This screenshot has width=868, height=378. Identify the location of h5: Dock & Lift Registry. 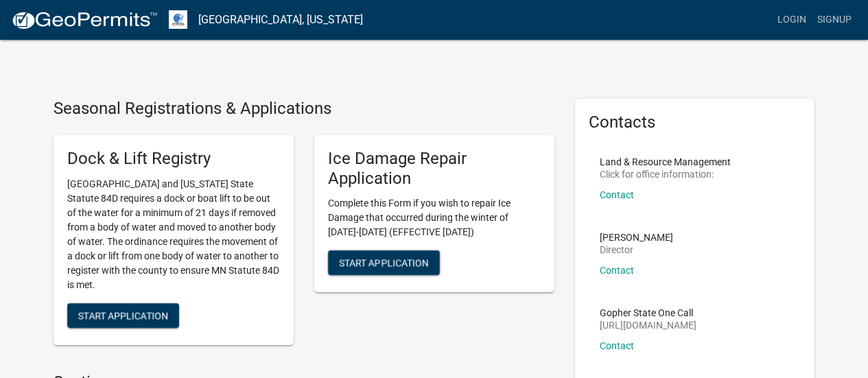
(174, 158).